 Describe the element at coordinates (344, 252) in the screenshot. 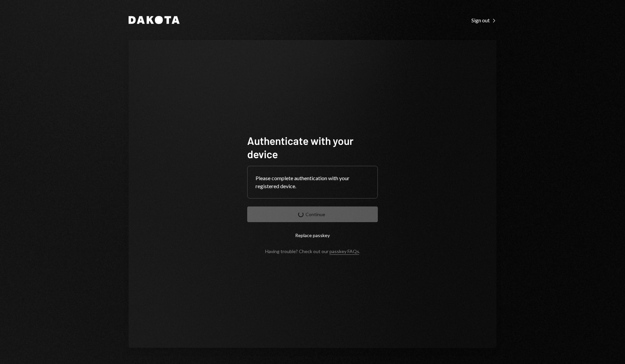

I see `a: passkey FAQs` at that location.